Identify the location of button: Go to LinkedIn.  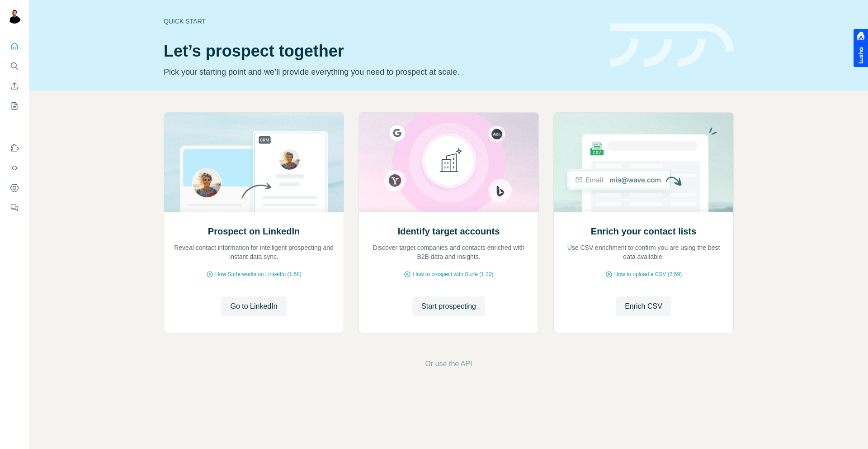
(254, 306).